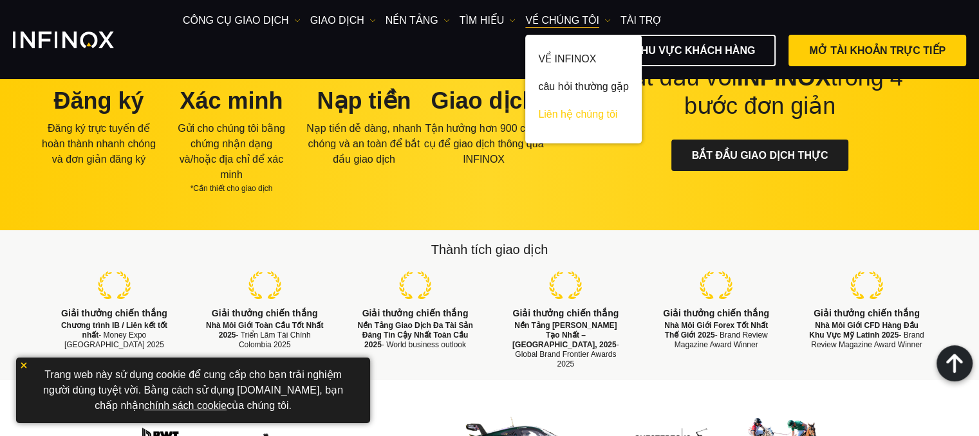  I want to click on strong: Nhà Môi Giới Forex Tốt Nhất Thế Giới 2025, so click(716, 330).